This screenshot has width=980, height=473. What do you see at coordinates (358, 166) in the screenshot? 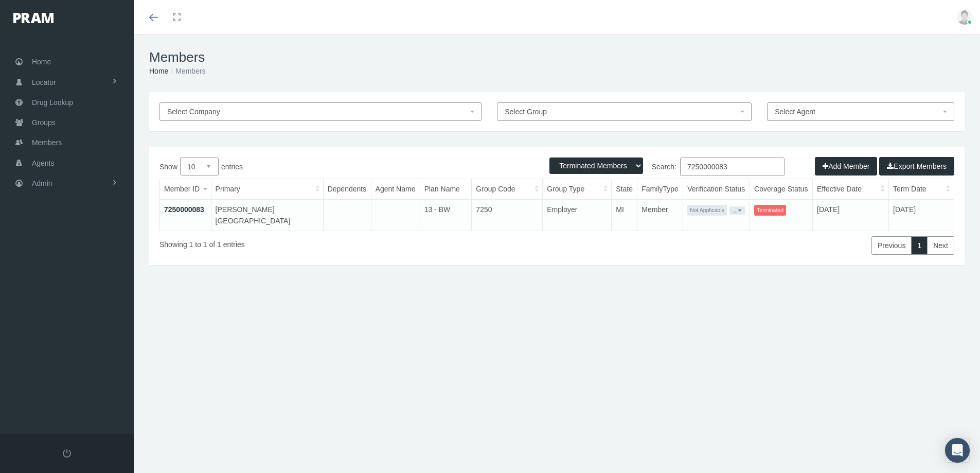
I see `label: Show entries` at bounding box center [358, 166].